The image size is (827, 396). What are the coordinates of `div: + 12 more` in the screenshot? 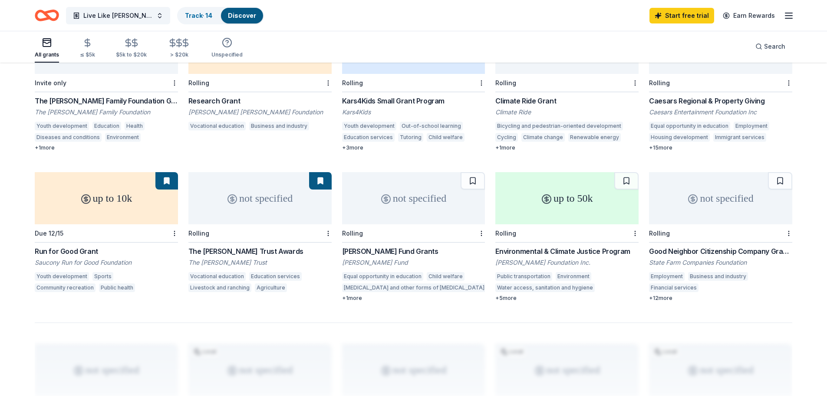 It's located at (721, 298).